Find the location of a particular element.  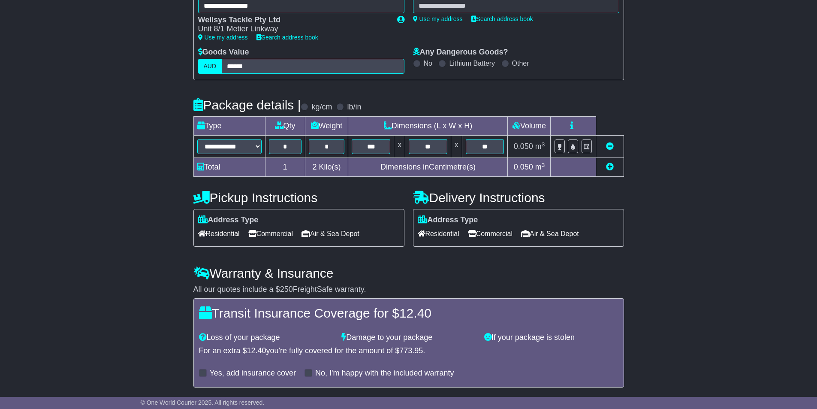

div: Loss of your package is located at coordinates (266, 338).